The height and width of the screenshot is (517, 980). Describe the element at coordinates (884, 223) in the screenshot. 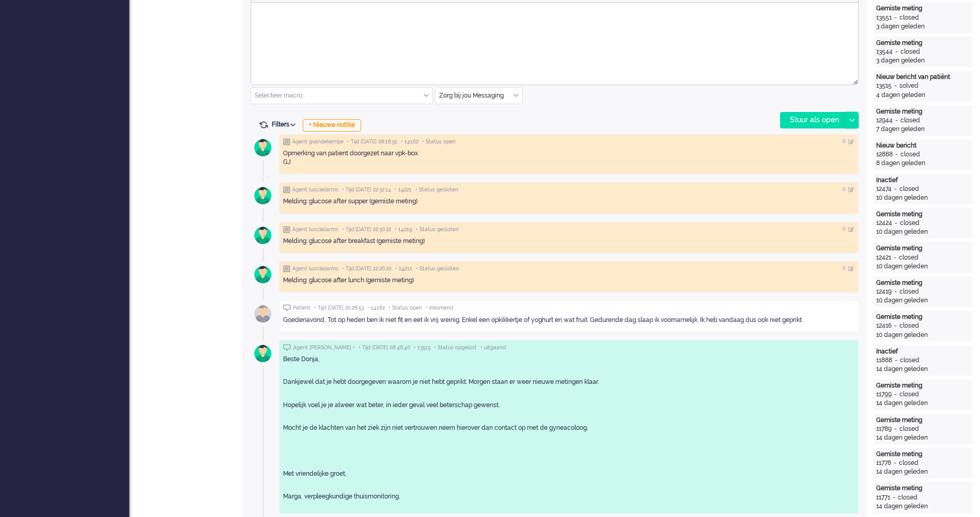

I see `div: 12424` at that location.